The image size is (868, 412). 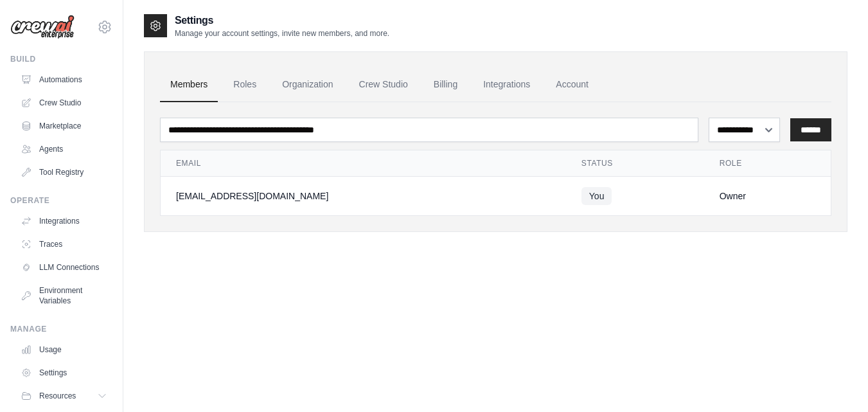 I want to click on div: Build, so click(x=61, y=59).